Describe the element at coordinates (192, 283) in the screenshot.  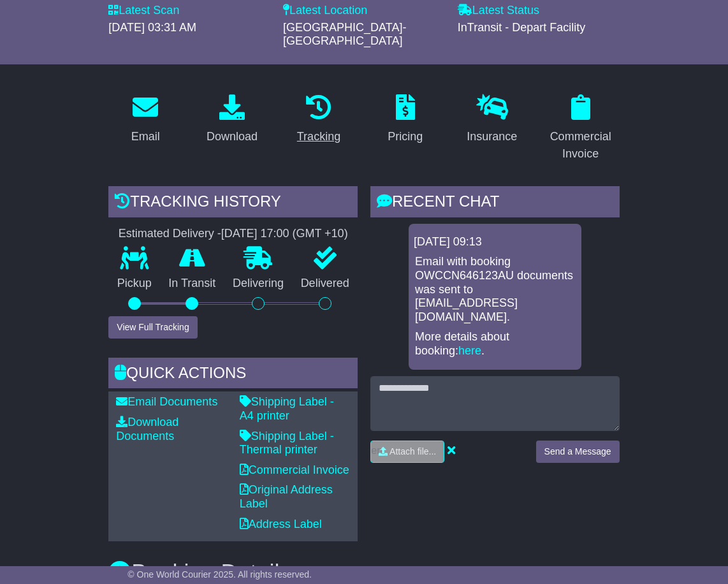
I see `p: In Transit` at that location.